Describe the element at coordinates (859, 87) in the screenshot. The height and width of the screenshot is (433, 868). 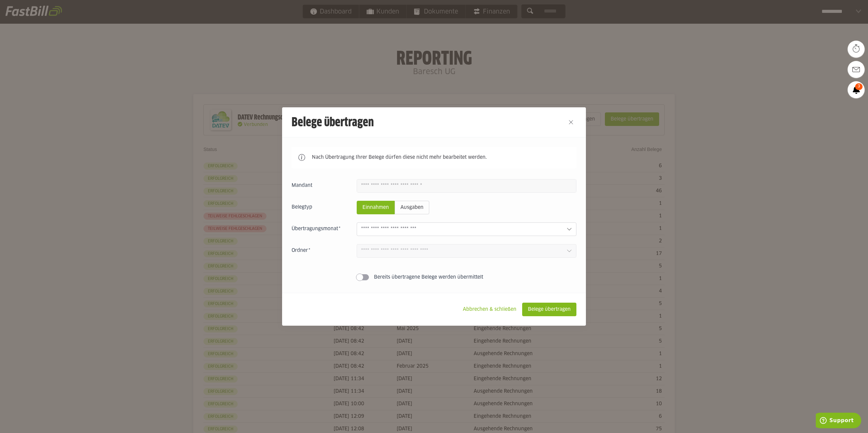
I see `span: 3` at that location.